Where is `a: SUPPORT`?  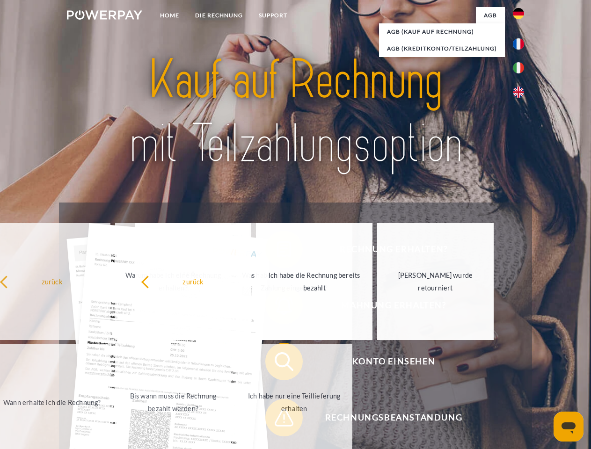
a: SUPPORT is located at coordinates (273, 15).